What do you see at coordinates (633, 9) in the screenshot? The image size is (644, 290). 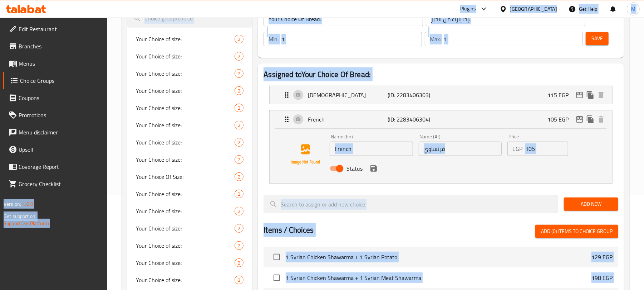 I see `span: M` at bounding box center [633, 9].